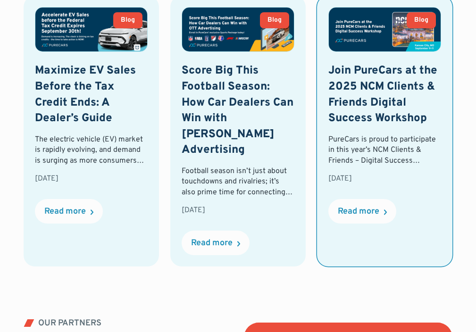  Describe the element at coordinates (91, 150) in the screenshot. I see `div: The electric vehicle (EV) market is rapidly evolving, and demand is surging as more consumers loo...` at that location.